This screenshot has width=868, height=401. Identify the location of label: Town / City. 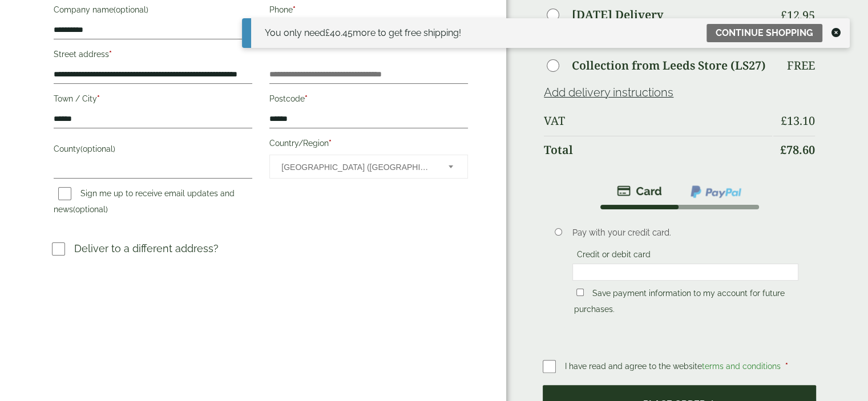
(153, 101).